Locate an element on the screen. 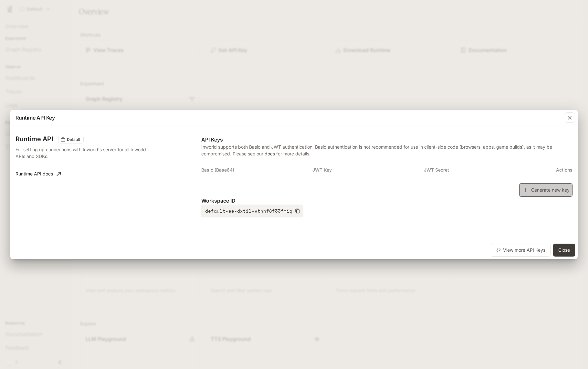  p: Runtime API Key is located at coordinates (35, 117).